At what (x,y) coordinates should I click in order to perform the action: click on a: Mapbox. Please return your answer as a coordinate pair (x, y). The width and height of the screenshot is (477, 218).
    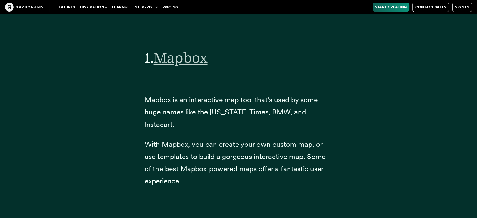
    Looking at the image, I should click on (181, 57).